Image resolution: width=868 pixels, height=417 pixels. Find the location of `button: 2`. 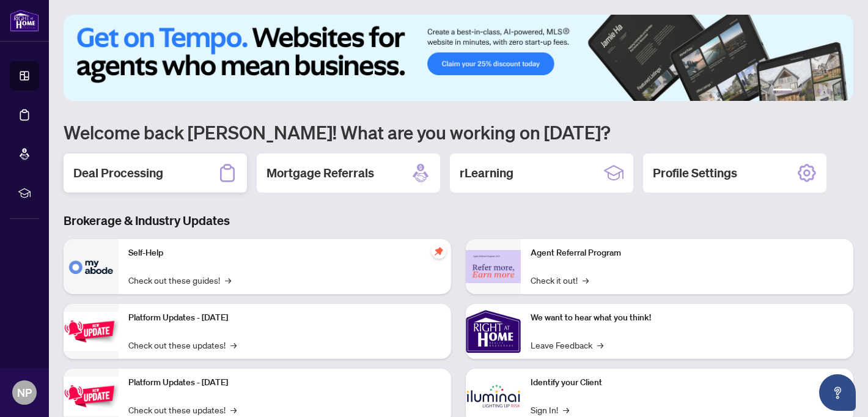

button: 2 is located at coordinates (800, 91).